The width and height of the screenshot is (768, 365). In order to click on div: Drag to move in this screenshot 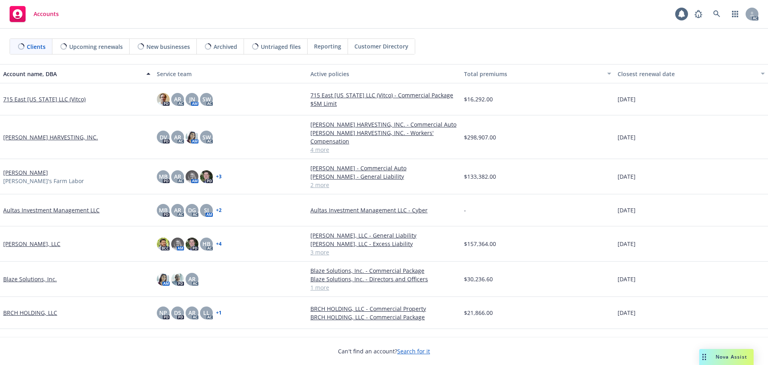, I will do `click(704, 357)`.